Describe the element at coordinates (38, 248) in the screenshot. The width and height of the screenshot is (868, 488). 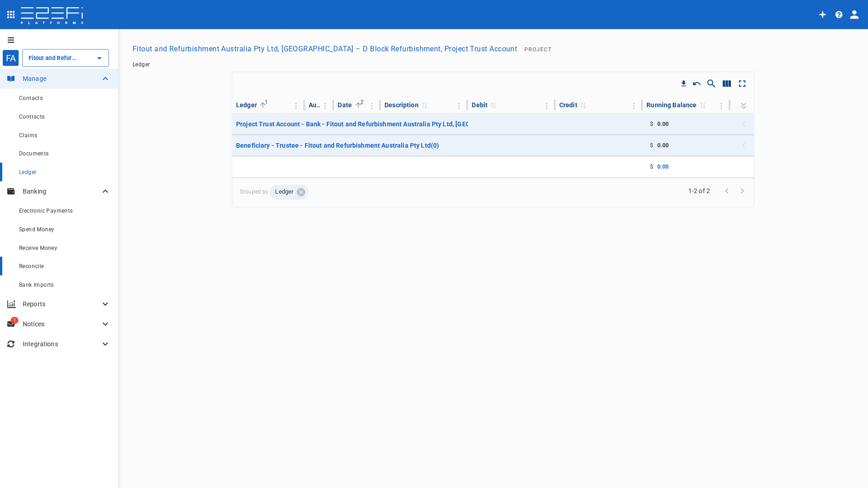
I see `span: Receive Money` at that location.